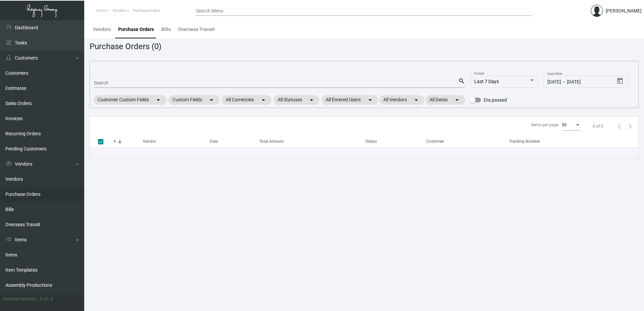 The width and height of the screenshot is (644, 311). Describe the element at coordinates (136, 29) in the screenshot. I see `div: Purchase Orders` at that location.